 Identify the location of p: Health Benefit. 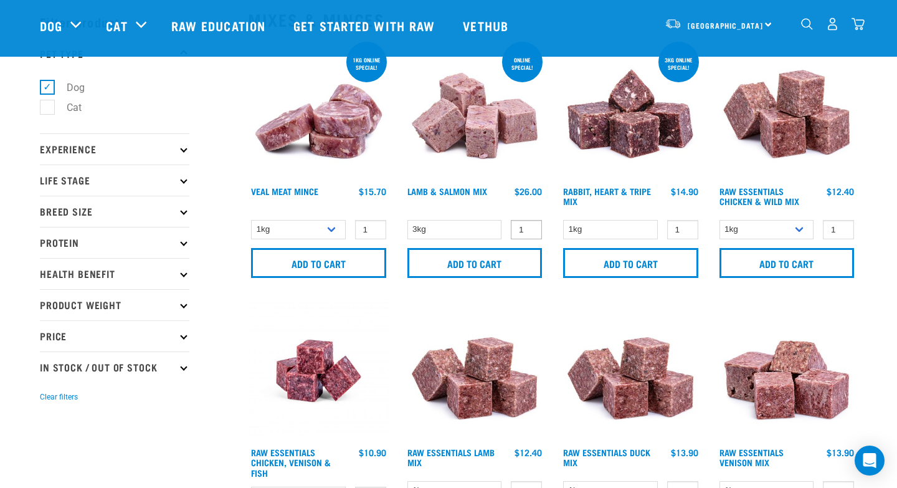
(115, 274).